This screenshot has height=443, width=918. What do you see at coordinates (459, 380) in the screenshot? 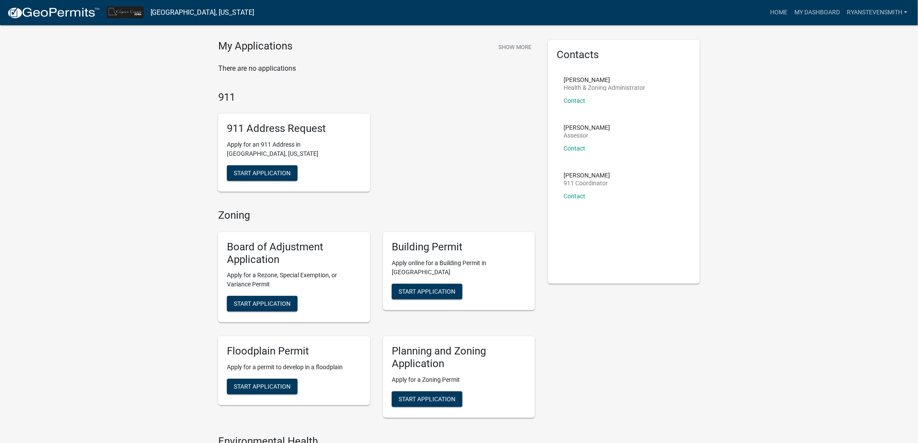
I see `p: Apply for a Zoning Permit` at bounding box center [459, 380].